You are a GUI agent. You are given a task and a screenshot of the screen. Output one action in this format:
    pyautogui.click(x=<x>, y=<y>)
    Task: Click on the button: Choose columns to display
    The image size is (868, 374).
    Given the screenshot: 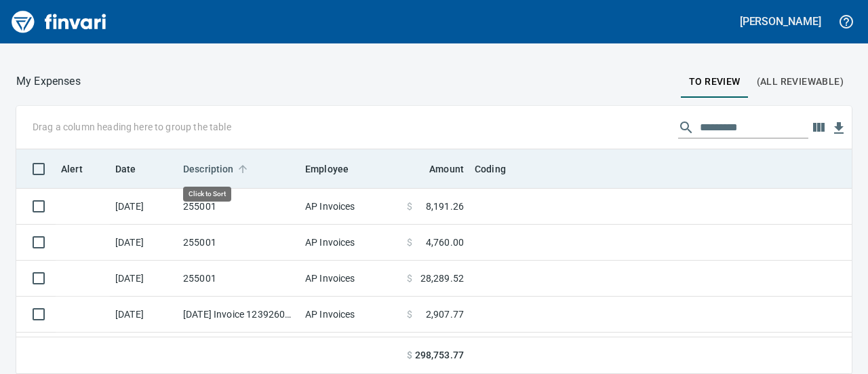 What is the action you would take?
    pyautogui.click(x=819, y=127)
    